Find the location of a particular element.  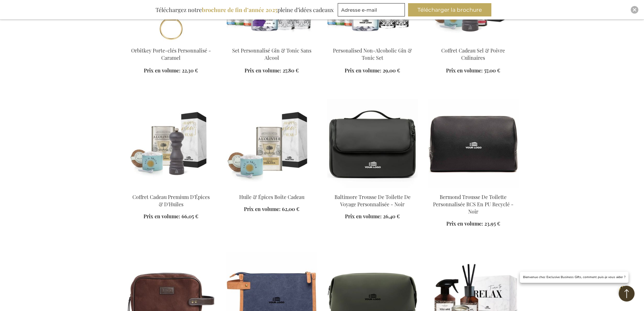

a: Personalised Bermond RCS Recycled PU Toiletry Bag - Black is located at coordinates (473, 188).